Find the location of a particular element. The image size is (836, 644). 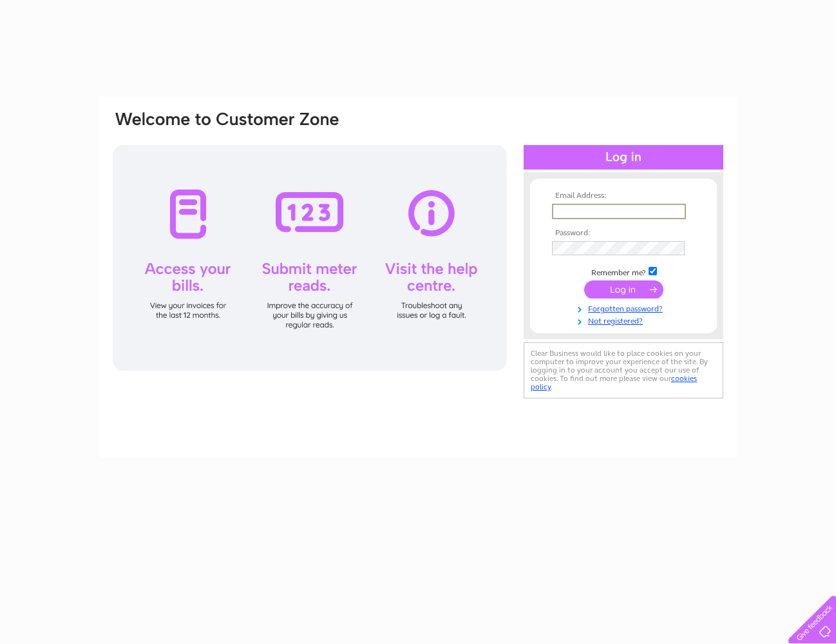

th: Email Address: is located at coordinates (624, 196).